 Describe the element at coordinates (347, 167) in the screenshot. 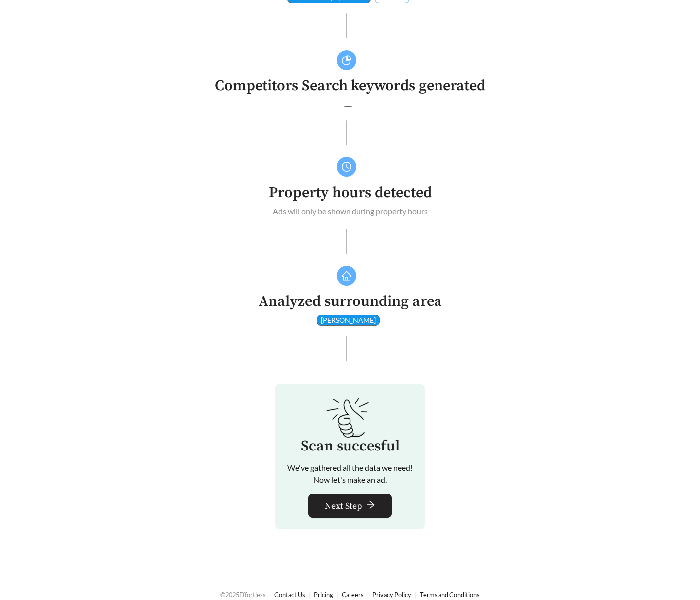

I see `span: clock-circle` at that location.